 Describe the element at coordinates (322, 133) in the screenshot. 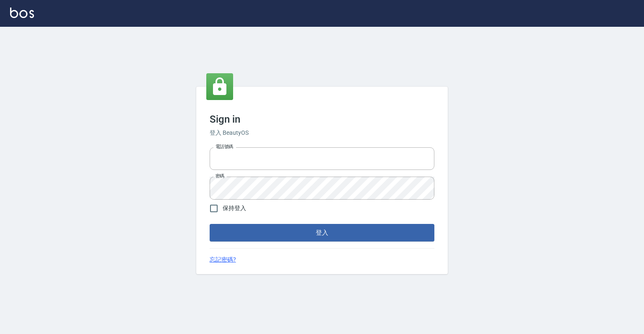

I see `h6: 登入 BeautyOS` at that location.